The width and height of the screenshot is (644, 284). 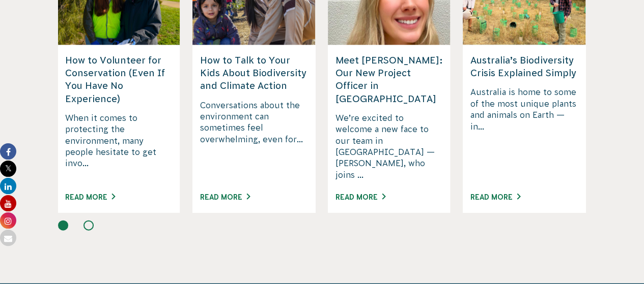 What do you see at coordinates (119, 79) in the screenshot?
I see `h5: How to Volunteer for Conservation (Even If You Have No Experience)` at bounding box center [119, 79].